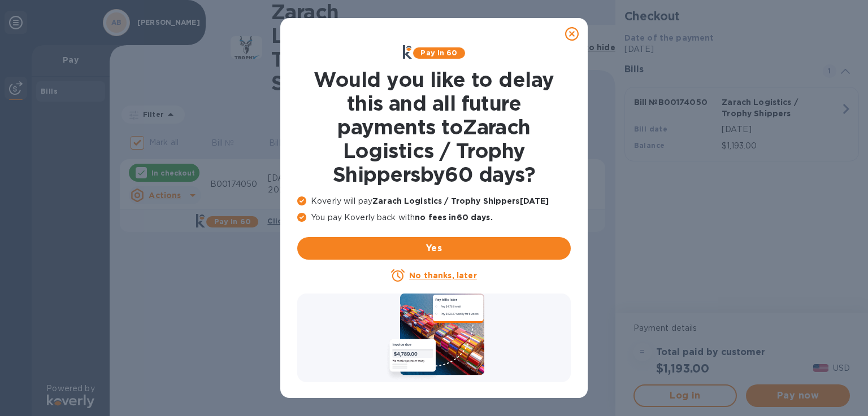 The height and width of the screenshot is (416, 868). What do you see at coordinates (434, 217) in the screenshot?
I see `p: You pay Koverly back with` at bounding box center [434, 217].